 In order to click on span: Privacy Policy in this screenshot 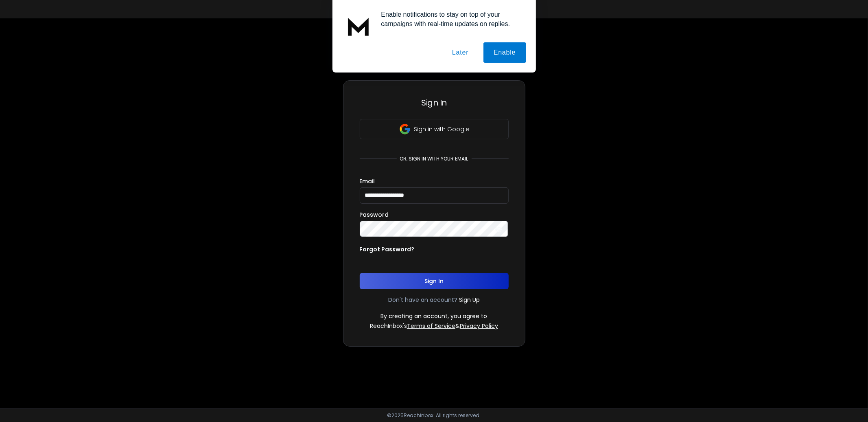, I will do `click(479, 326)`.